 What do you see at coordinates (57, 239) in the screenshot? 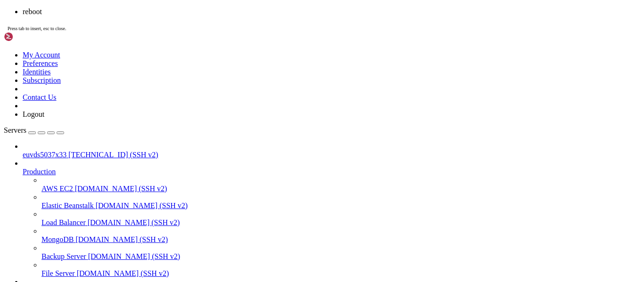
I see `span: MongoDB` at bounding box center [57, 239].